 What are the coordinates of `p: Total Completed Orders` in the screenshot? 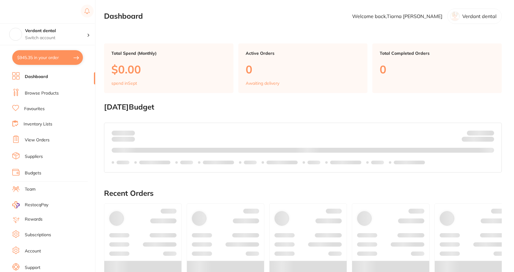 It's located at (437, 53).